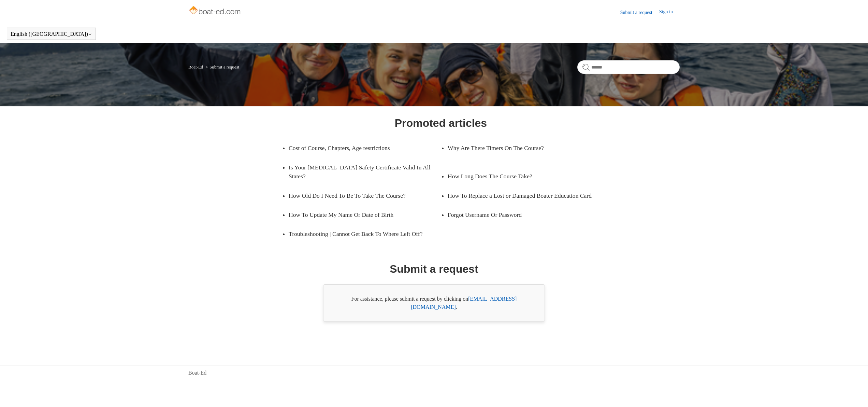 This screenshot has height=407, width=868. What do you see at coordinates (360, 196) in the screenshot?
I see `a: How Old Do I Need To Be To Take The Course?` at bounding box center [360, 196].